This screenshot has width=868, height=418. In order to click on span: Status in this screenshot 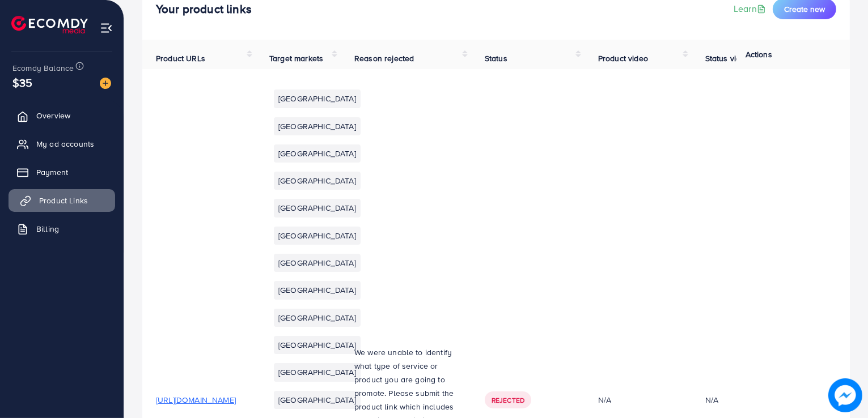, I will do `click(496, 58)`.